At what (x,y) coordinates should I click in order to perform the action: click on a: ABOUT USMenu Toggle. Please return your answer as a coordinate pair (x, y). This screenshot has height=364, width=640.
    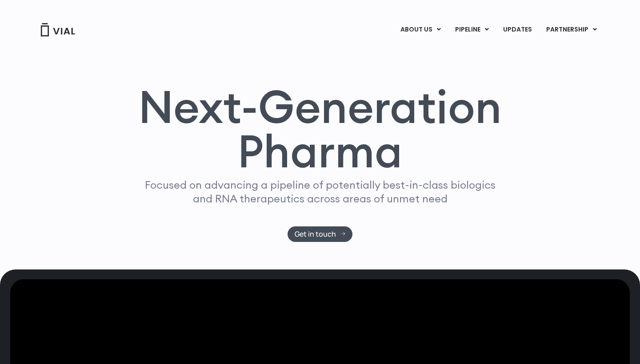
    Looking at the image, I should click on (420, 30).